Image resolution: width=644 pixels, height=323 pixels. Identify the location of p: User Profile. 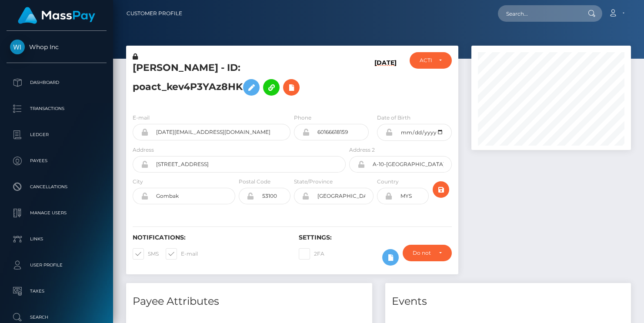
(57, 265).